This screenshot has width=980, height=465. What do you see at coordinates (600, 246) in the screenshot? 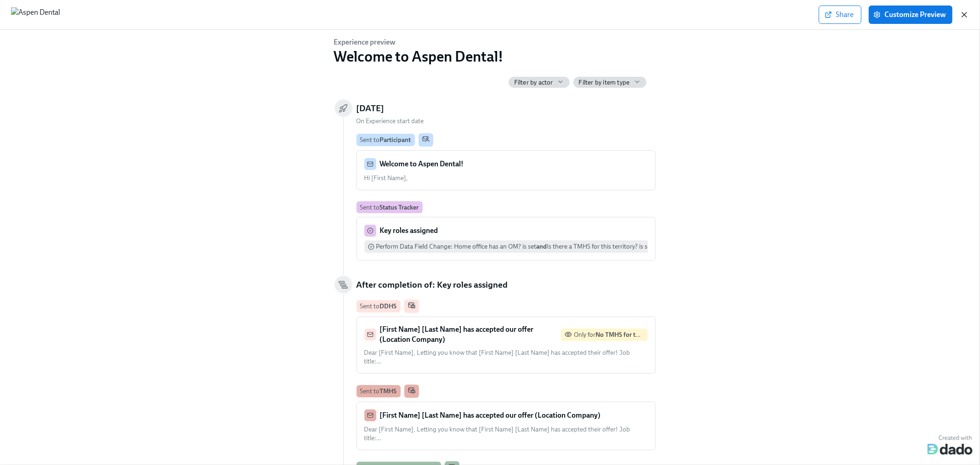
I see `span: Is there a TMHS for this territory? is set` at bounding box center [600, 246].